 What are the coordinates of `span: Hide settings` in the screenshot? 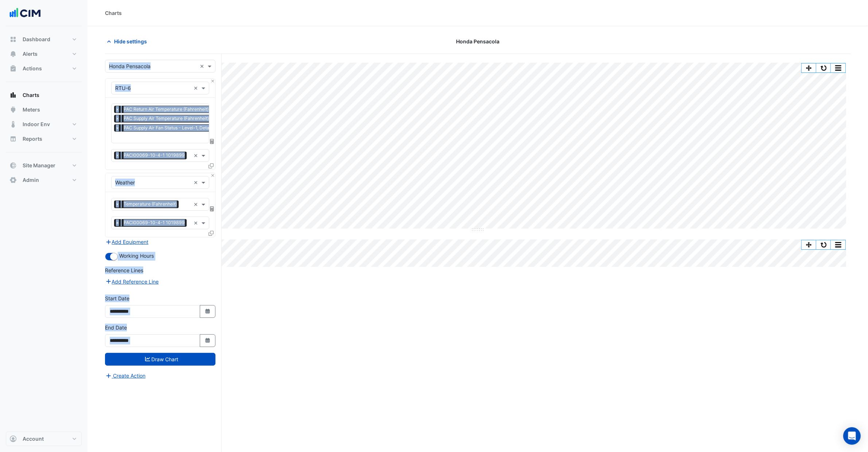 It's located at (130, 41).